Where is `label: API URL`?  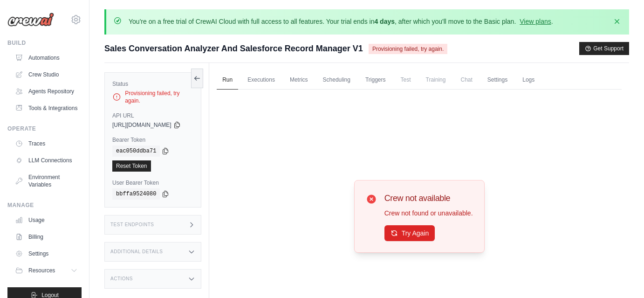 label: API URL is located at coordinates (153, 115).